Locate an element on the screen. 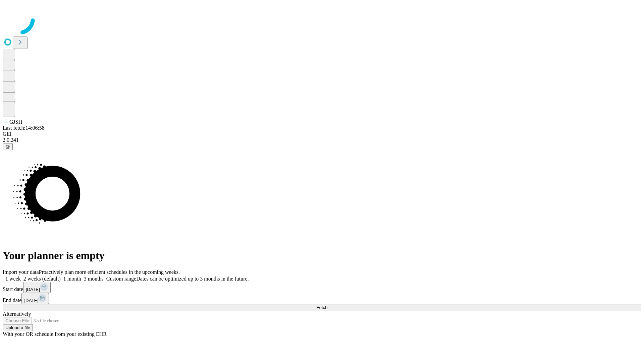 Image resolution: width=644 pixels, height=362 pixels. span: 1 week is located at coordinates (13, 278).